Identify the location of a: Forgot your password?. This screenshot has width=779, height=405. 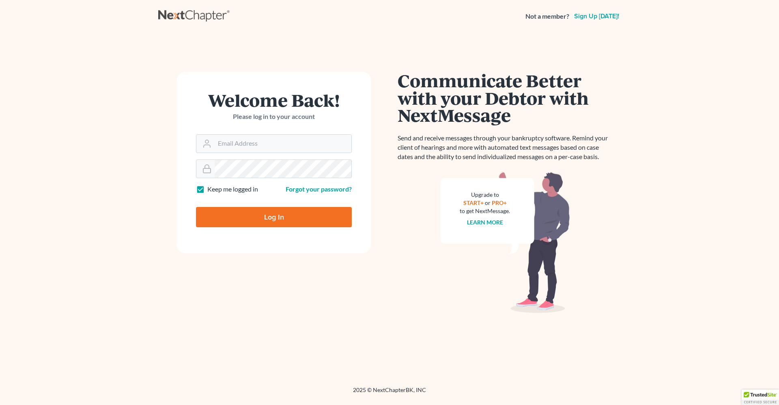
(319, 189).